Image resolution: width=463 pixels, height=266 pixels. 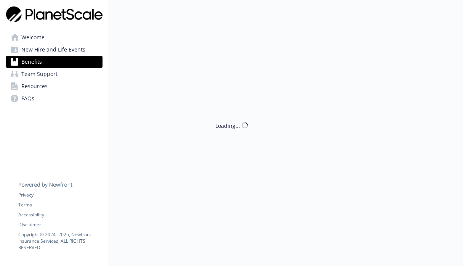 What do you see at coordinates (227, 125) in the screenshot?
I see `div: Loading...` at bounding box center [227, 125].